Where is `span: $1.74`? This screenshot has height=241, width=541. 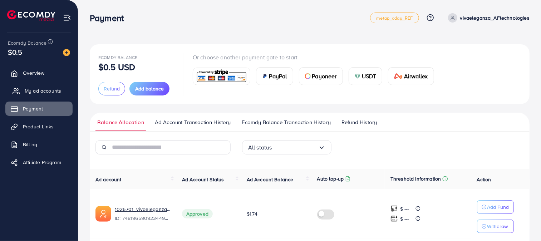
span: $1.74 is located at coordinates (252, 214).